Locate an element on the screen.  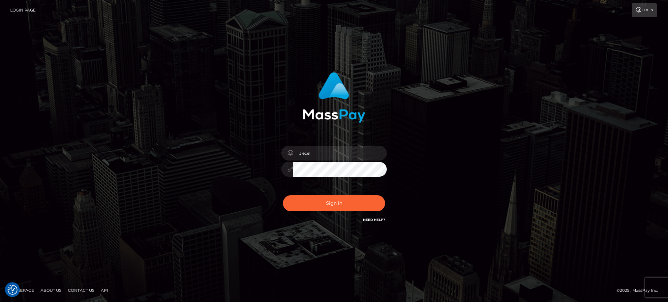
button: Consent Preferences is located at coordinates (13, 290).